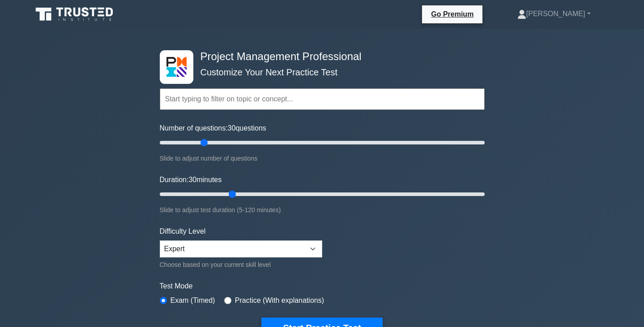 Image resolution: width=644 pixels, height=327 pixels. Describe the element at coordinates (213, 128) in the screenshot. I see `label: Number of questions: questions` at that location.